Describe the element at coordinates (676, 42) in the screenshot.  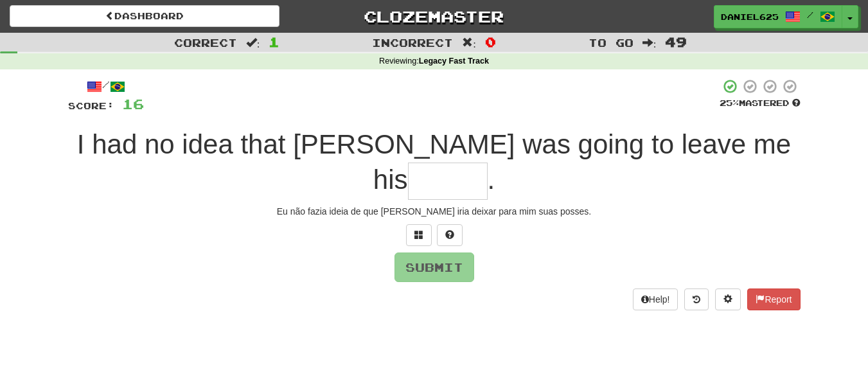
I see `span: 49` at that location.